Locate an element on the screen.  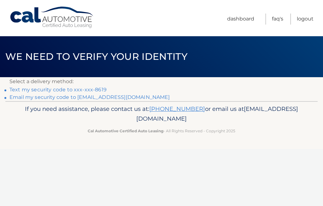
p: If you need assistance, please contact us at: or email us at is located at coordinates (162, 114).